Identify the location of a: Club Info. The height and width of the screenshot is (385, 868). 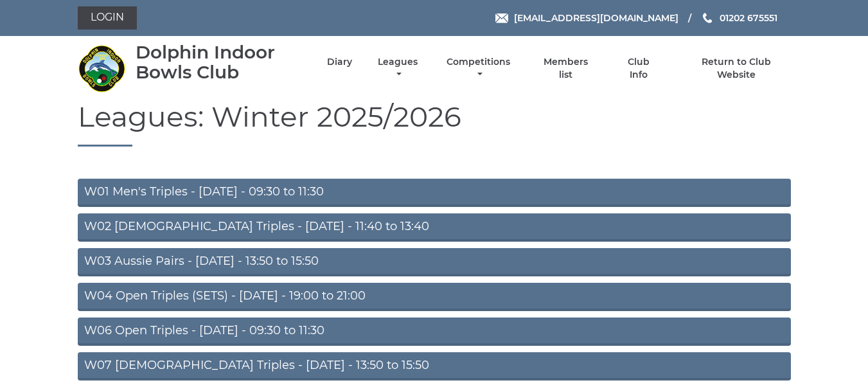
(639, 68).